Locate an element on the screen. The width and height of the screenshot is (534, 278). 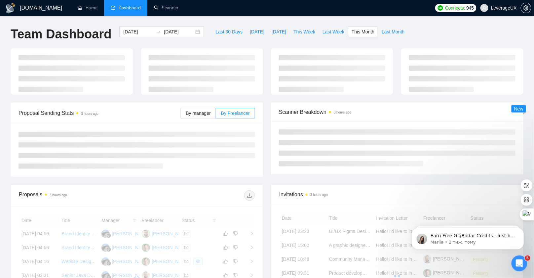
span: New is located at coordinates (519, 109).